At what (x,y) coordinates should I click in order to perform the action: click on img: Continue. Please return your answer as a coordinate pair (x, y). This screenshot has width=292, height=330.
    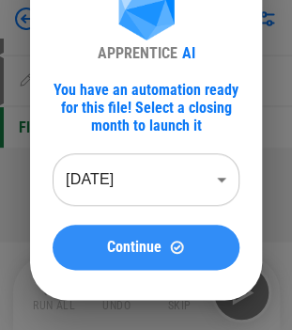
    Looking at the image, I should click on (177, 246).